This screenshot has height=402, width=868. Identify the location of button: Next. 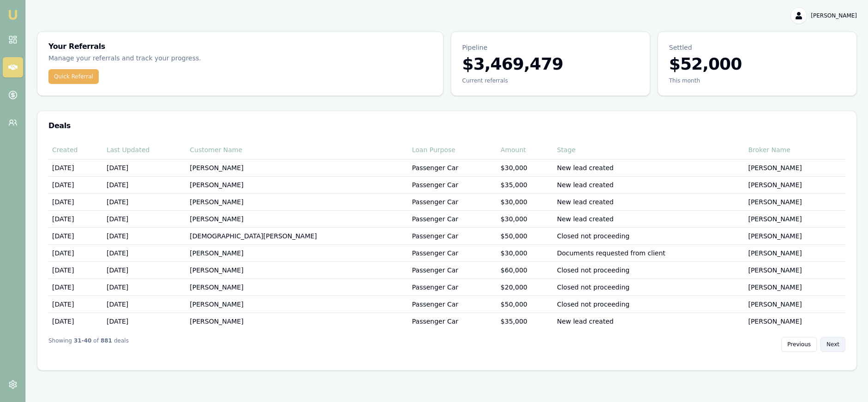
(833, 345).